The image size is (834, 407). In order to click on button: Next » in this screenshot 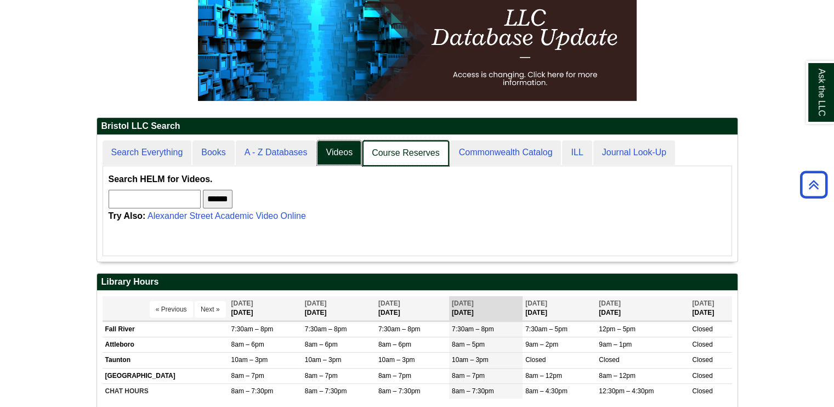, I will do `click(210, 309)`.